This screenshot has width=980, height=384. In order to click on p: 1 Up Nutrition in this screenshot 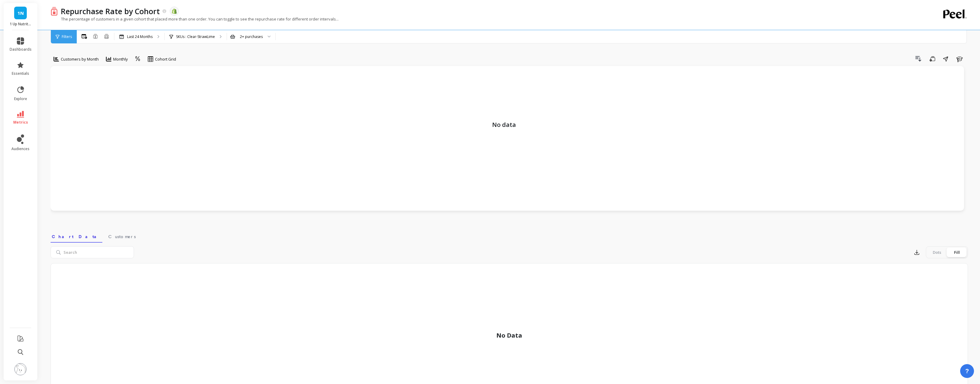, I will do `click(21, 24)`.